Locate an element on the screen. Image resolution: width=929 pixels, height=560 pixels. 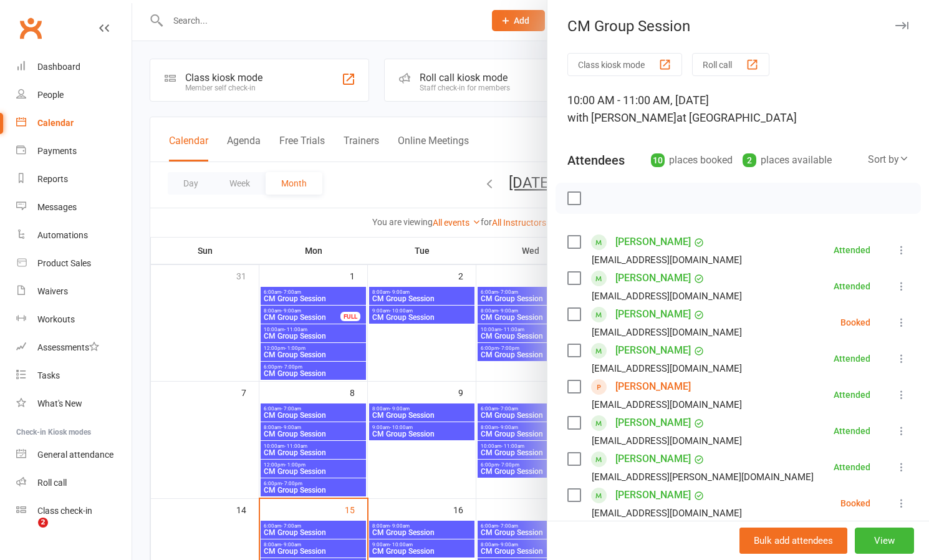
div: Attendees is located at coordinates (596, 160).